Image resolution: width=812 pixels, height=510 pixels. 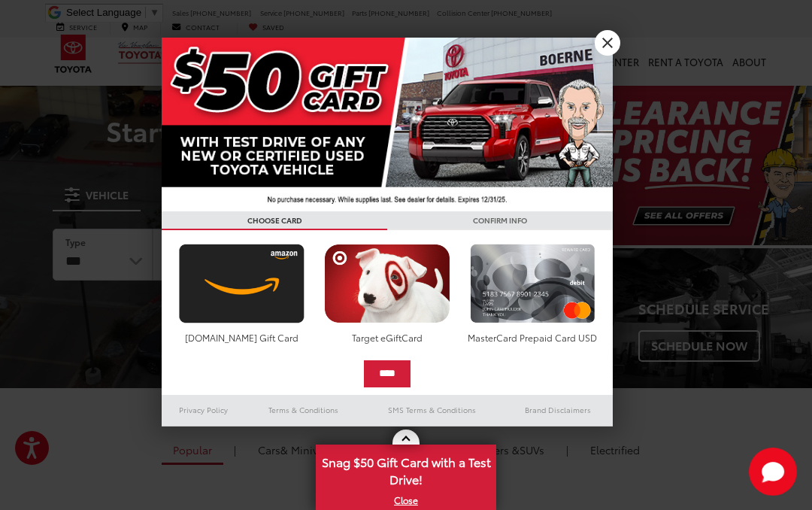 I want to click on div: MasterCard Prepaid Card USD, so click(x=533, y=337).